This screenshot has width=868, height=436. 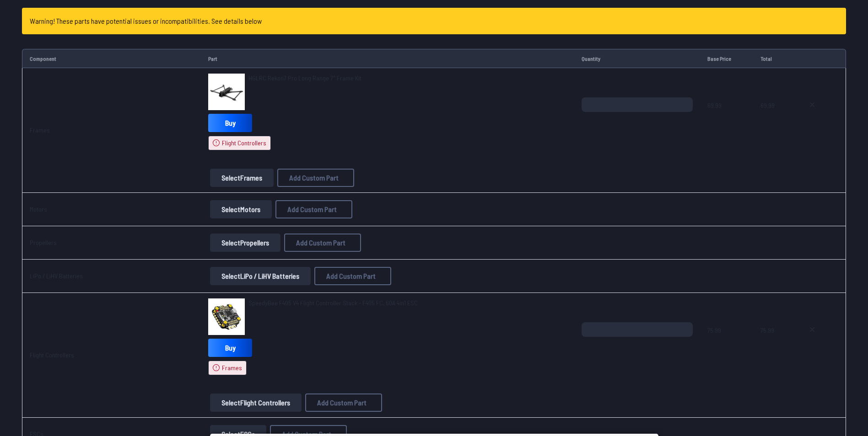 What do you see at coordinates (256, 403) in the screenshot?
I see `a: SelectFlight Controllers` at bounding box center [256, 403].